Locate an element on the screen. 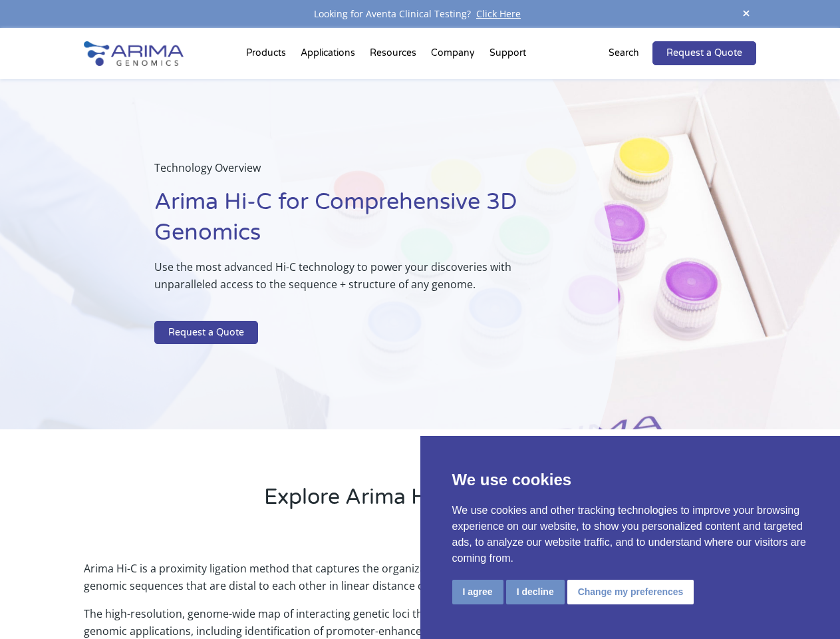 This screenshot has width=840, height=639. a: Click Here is located at coordinates (499, 14).